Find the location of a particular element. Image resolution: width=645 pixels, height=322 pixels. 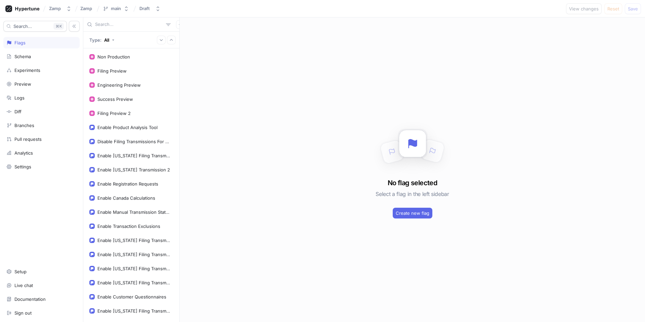

div: Enable Product Analysis Tool is located at coordinates (127, 127).